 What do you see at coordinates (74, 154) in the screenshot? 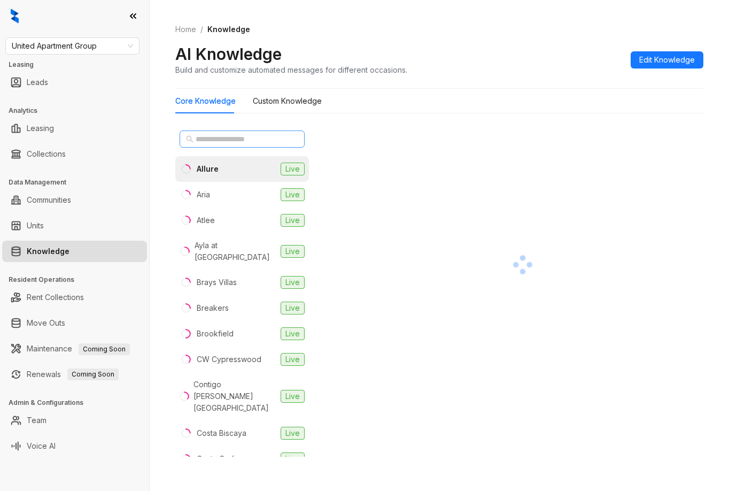
I see `li: Collections` at bounding box center [74, 154].